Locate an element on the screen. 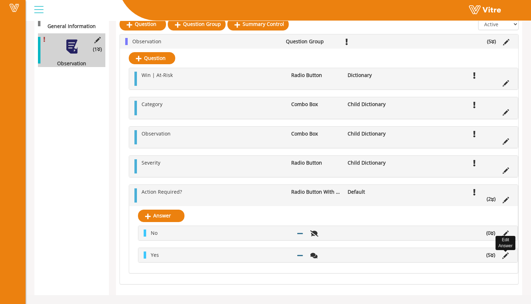  li: Dictionary is located at coordinates (372, 75).